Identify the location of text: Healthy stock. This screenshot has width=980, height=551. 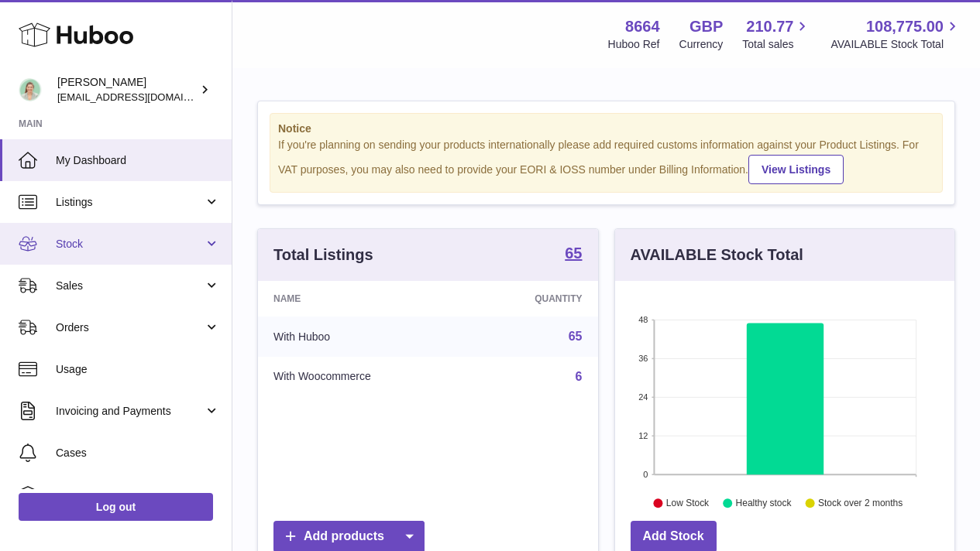
(763, 504).